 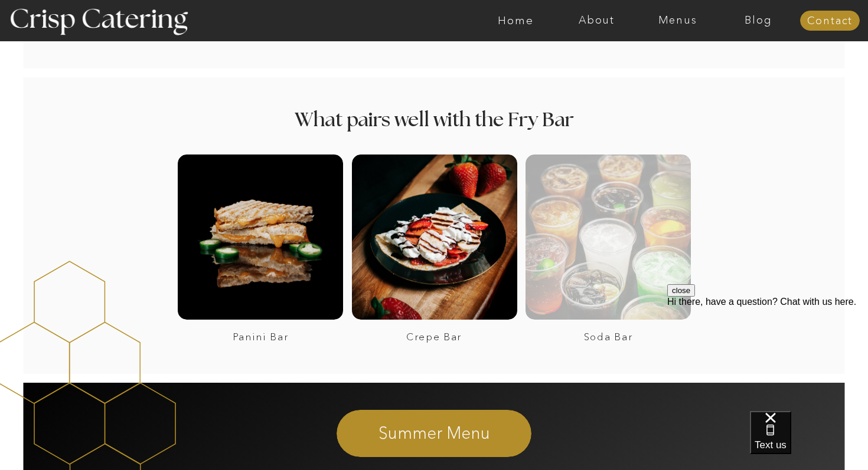 I want to click on nav: Home, so click(x=516, y=20).